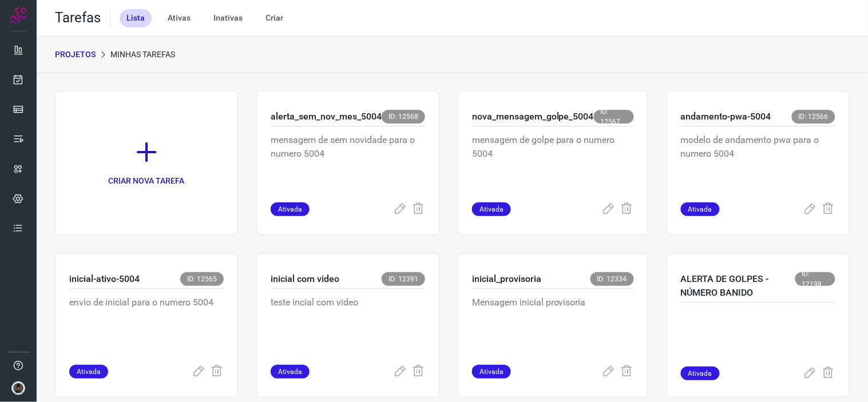 This screenshot has width=868, height=402. I want to click on div: Lista, so click(136, 18).